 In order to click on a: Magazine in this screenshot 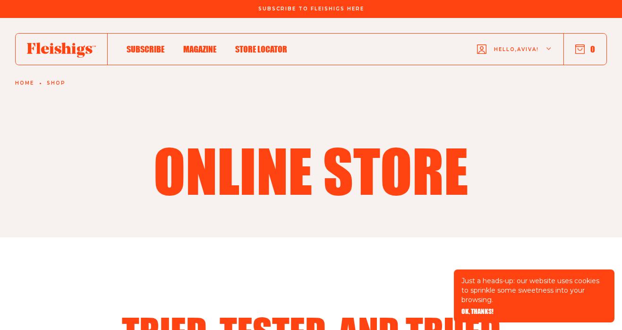, I will do `click(200, 49)`.